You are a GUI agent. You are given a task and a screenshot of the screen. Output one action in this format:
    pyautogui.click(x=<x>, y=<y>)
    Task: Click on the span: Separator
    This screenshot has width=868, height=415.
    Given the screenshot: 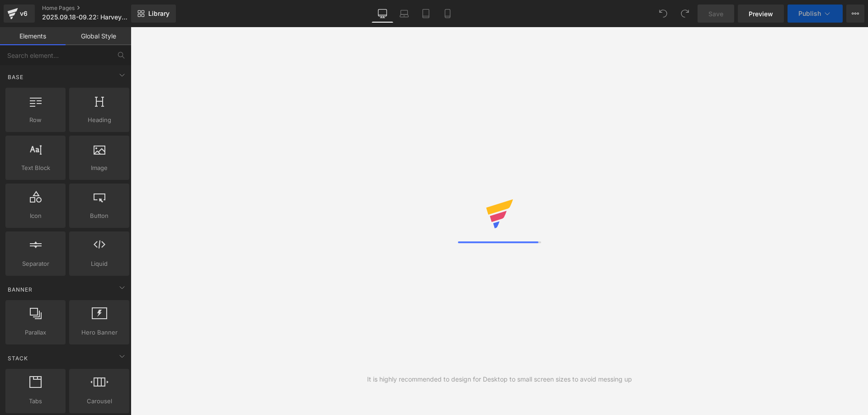 What is the action you would take?
    pyautogui.click(x=35, y=264)
    